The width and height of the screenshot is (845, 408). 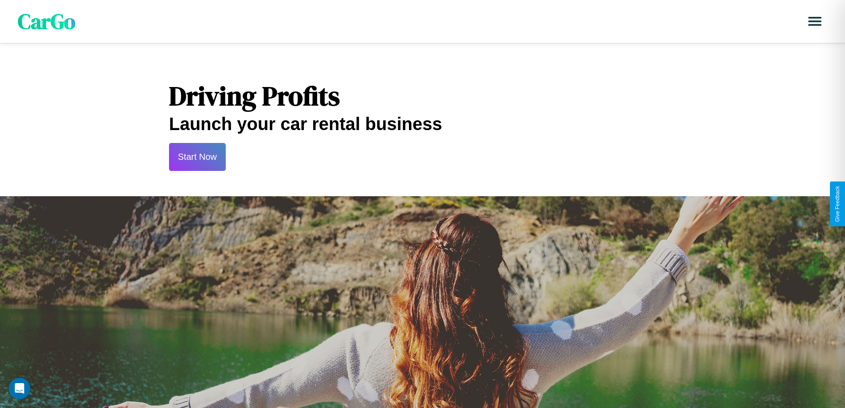 What do you see at coordinates (815, 21) in the screenshot?
I see `button: Open menu` at bounding box center [815, 21].